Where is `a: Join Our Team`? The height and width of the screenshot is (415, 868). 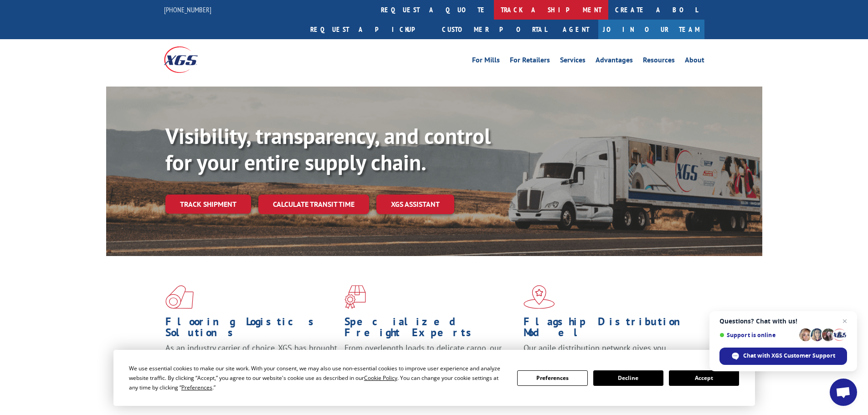
a: Join Our Team is located at coordinates (651, 29).